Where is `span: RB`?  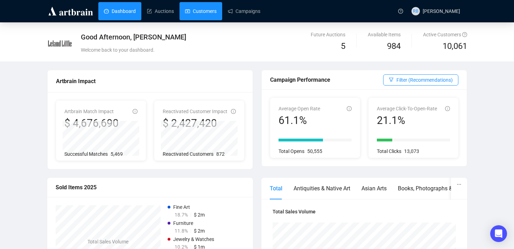 span: RB is located at coordinates (415, 11).